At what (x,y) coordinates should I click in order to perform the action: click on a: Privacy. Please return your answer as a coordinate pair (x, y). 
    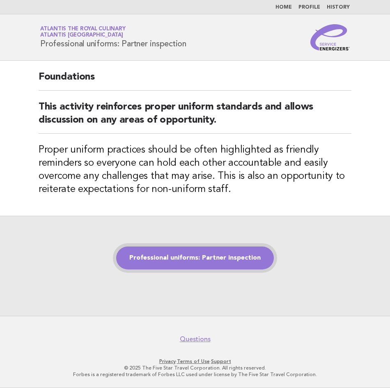
    Looking at the image, I should click on (167, 361).